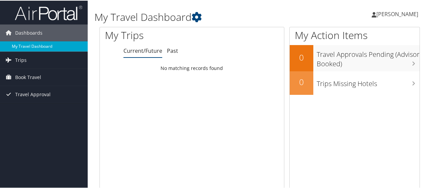 This screenshot has height=188, width=429. Describe the element at coordinates (33, 94) in the screenshot. I see `span: Travel Approval` at that location.